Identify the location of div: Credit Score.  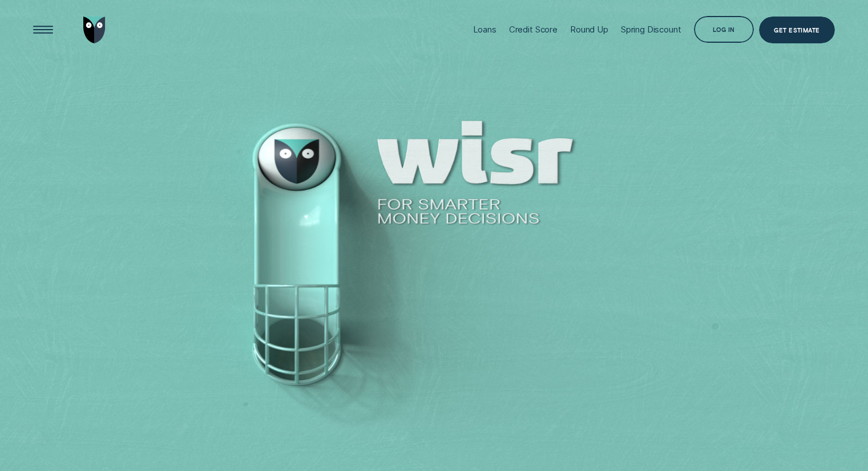
(533, 29).